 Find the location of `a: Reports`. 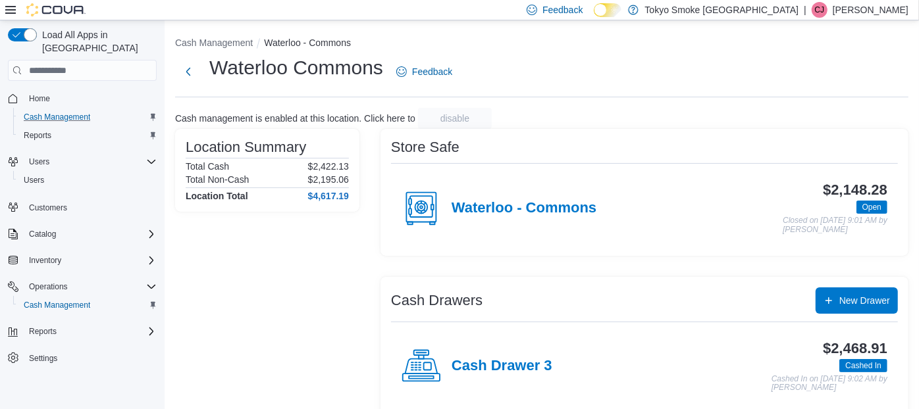

a: Reports is located at coordinates (38, 136).